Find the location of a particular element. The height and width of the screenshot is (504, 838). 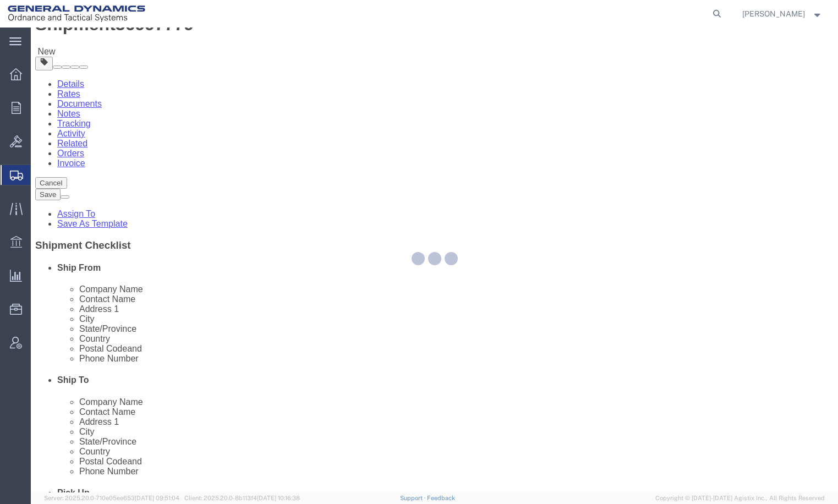

span: Aaron Craig is located at coordinates (774, 14).